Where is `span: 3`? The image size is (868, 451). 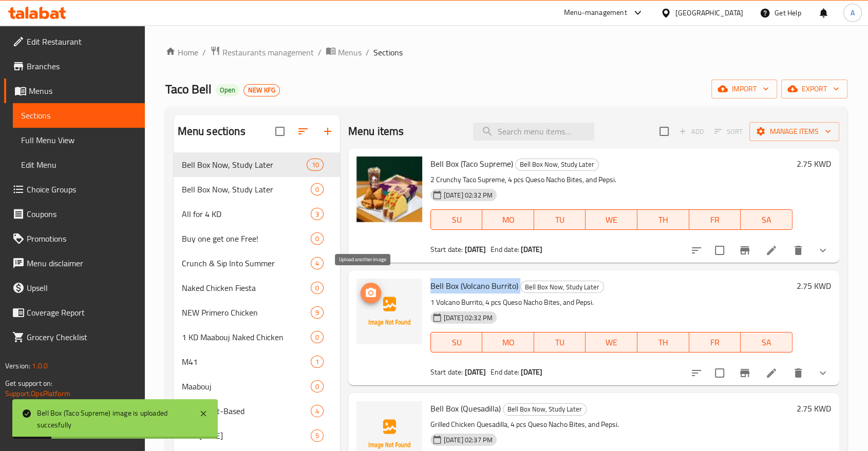
span: 3 is located at coordinates (317, 214).